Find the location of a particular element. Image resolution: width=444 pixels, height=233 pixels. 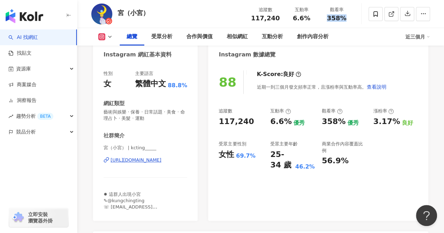

span: 藝術與娛樂 · 保養 · 日常話題 · 美食 · 命理占卜 · 美髮 · 運動 is located at coordinates (145, 115).